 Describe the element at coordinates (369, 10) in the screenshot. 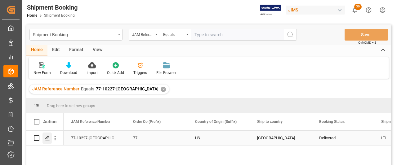

I see `button: Help Center` at that location.